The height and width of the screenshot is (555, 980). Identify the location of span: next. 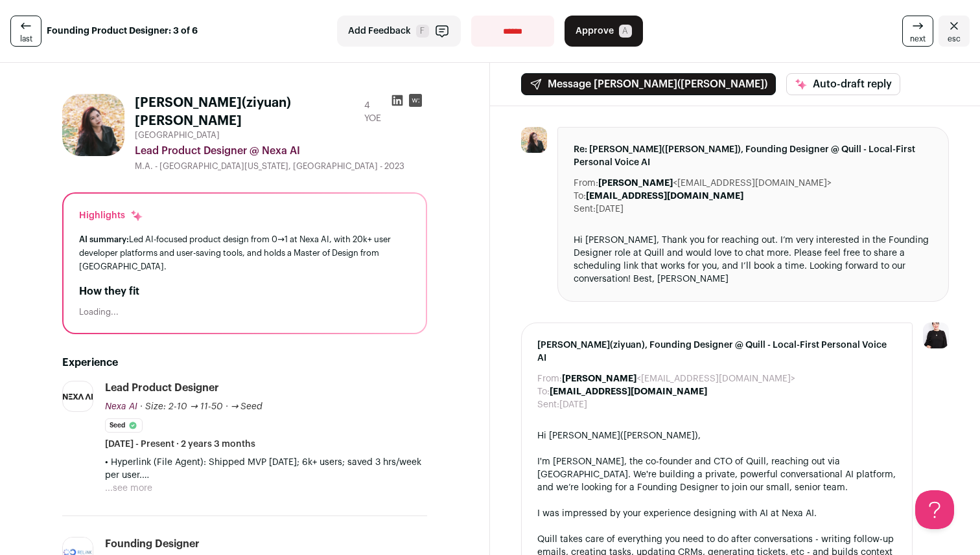
(918, 39).